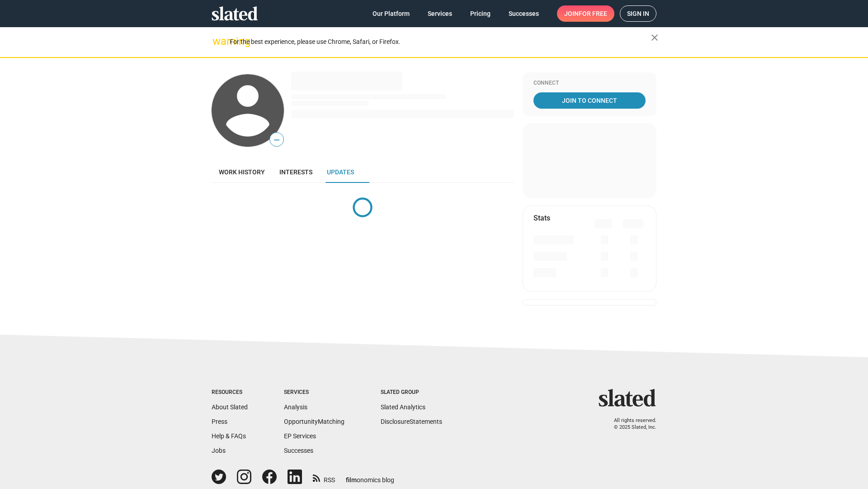  Describe the element at coordinates (586, 13) in the screenshot. I see `span: Join` at that location.